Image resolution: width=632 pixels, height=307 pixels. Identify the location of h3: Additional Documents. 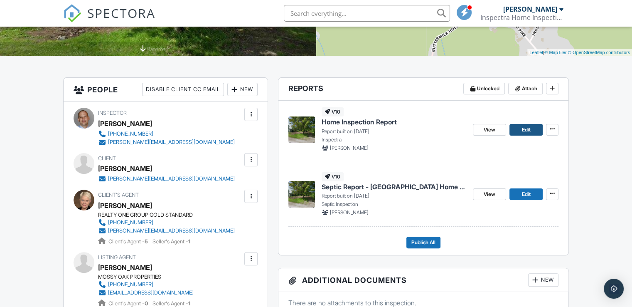
(423, 280).